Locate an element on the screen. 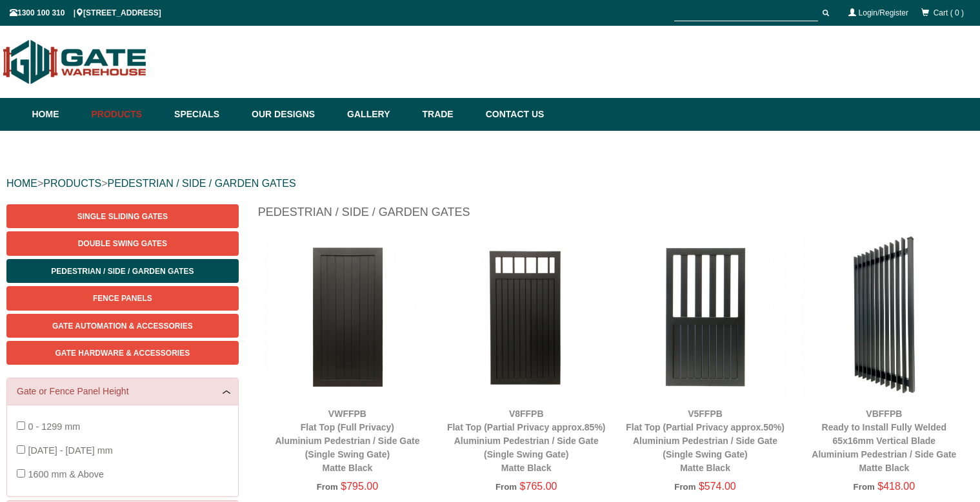  a: V8FFPBFlat Top (Partial Privacy approx.85%)Aluminium Pedestrian / Side Gate (Single Swing Gate)Ma... is located at coordinates (527, 441).